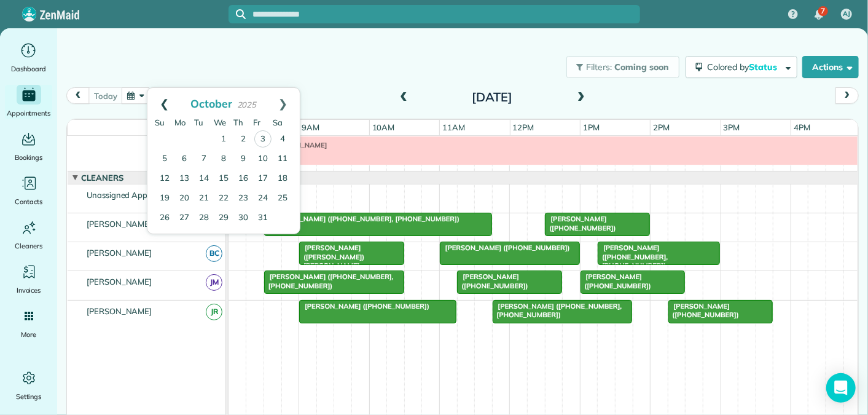 The width and height of the screenshot is (868, 415). Describe the element at coordinates (224, 159) in the screenshot. I see `a: 8` at that location.